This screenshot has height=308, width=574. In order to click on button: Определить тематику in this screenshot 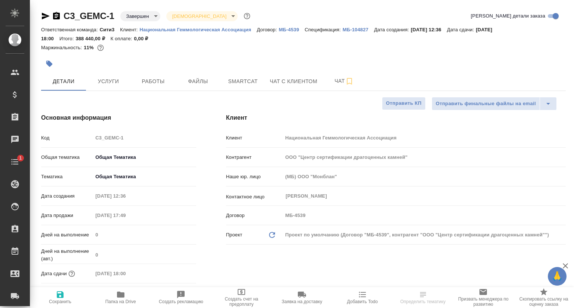, I will do `click(423, 298)`.